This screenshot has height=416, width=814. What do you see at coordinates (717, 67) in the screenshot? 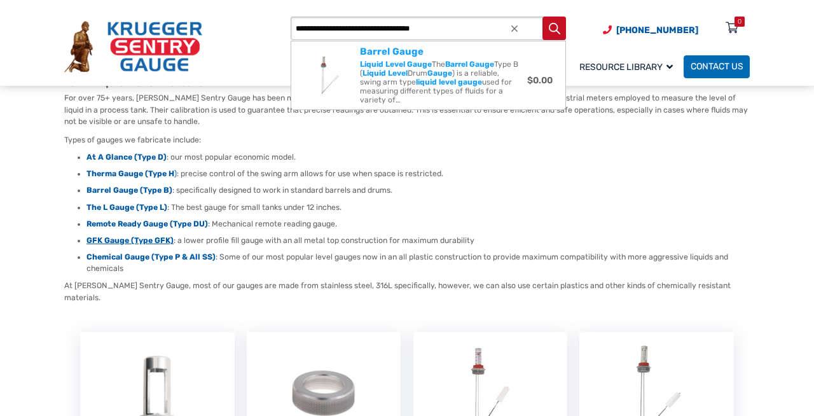
I see `span: Contact Us` at bounding box center [717, 67].